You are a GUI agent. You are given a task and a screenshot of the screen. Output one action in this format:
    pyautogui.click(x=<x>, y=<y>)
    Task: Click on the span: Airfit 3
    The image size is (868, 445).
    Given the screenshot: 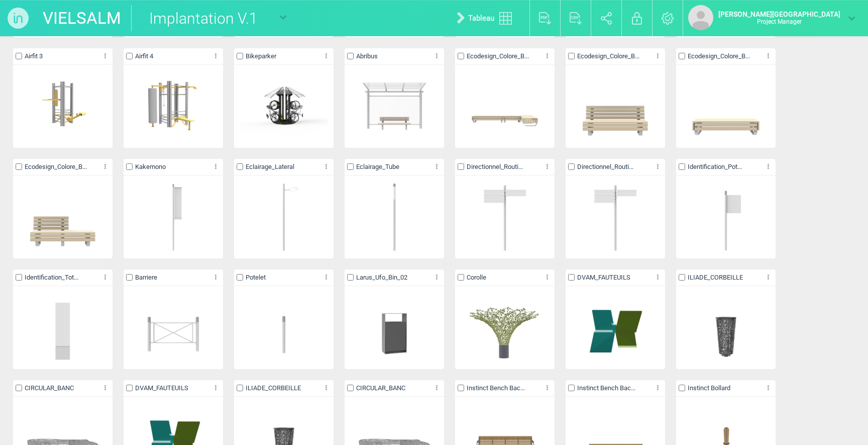 What is the action you would take?
    pyautogui.click(x=61, y=56)
    